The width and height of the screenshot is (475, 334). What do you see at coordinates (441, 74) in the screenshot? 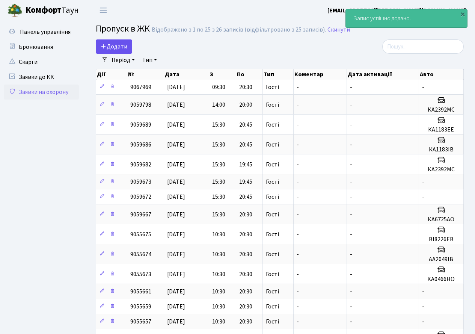
I see `th: Авто` at bounding box center [441, 74].